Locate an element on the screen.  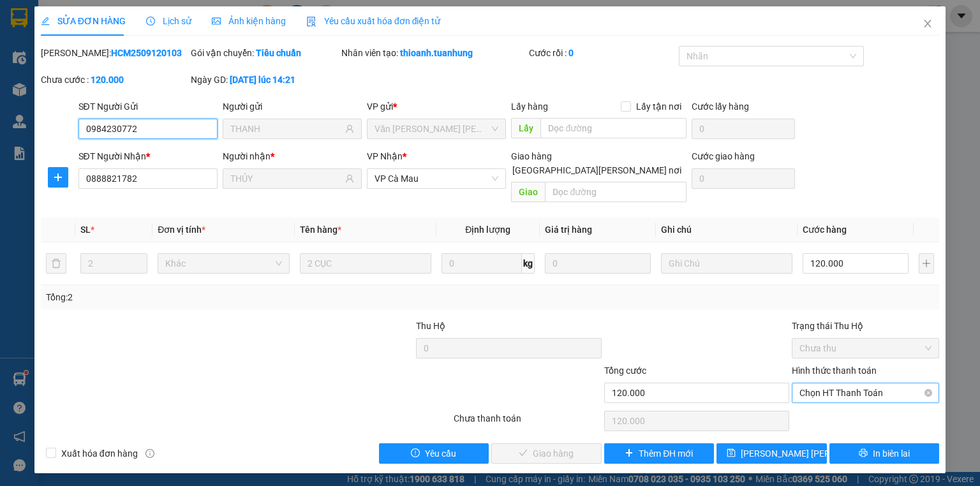
span: Ảnh kiện hàng is located at coordinates (248, 21).